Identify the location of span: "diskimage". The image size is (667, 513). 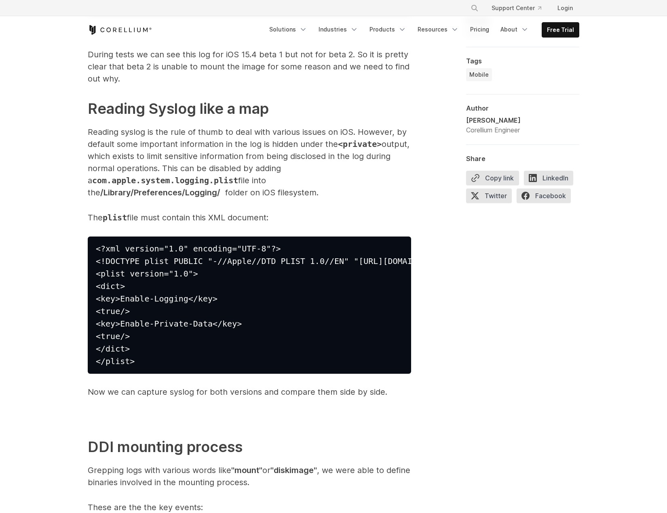
(293, 471).